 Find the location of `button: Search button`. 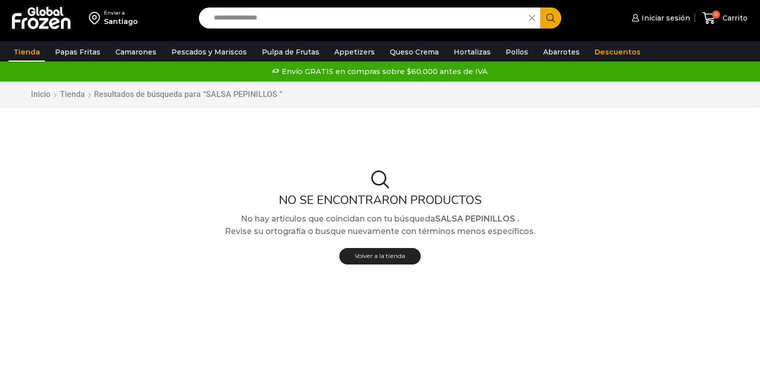

button: Search button is located at coordinates (550, 18).